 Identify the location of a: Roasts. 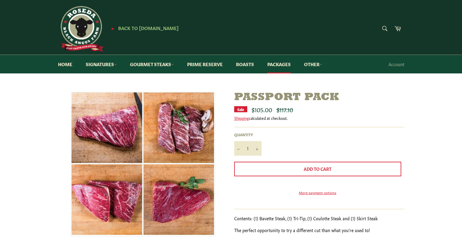
(245, 64).